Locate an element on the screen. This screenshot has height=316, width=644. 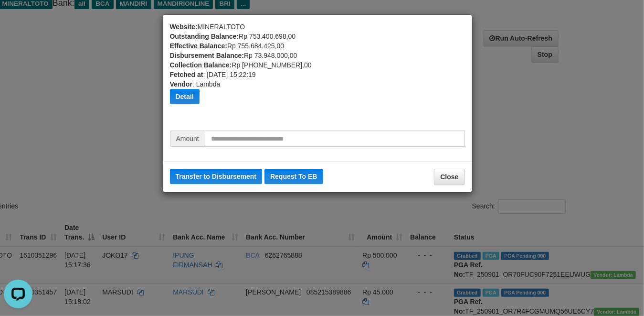
b: Disbursement Balance: is located at coordinates (207, 56).